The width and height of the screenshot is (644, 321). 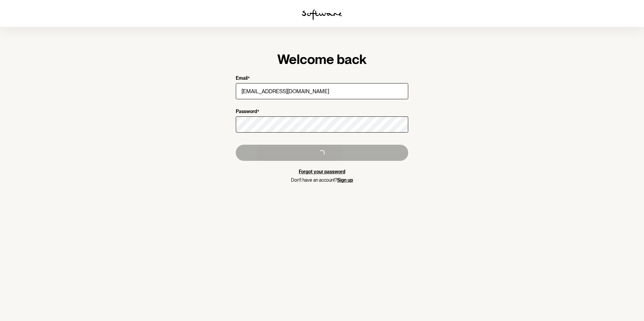 What do you see at coordinates (322, 15) in the screenshot?
I see `img: software logo` at bounding box center [322, 15].